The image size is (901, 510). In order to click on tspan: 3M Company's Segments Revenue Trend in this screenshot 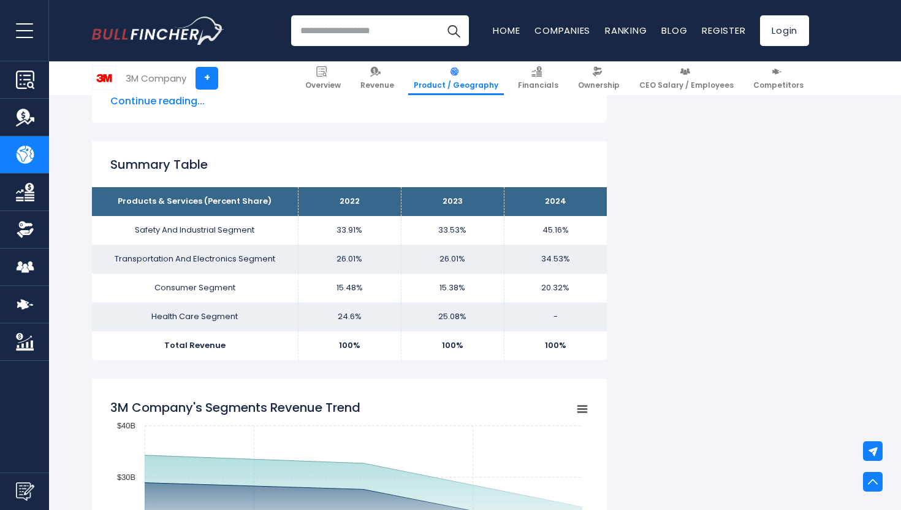, I will do `click(235, 407)`.